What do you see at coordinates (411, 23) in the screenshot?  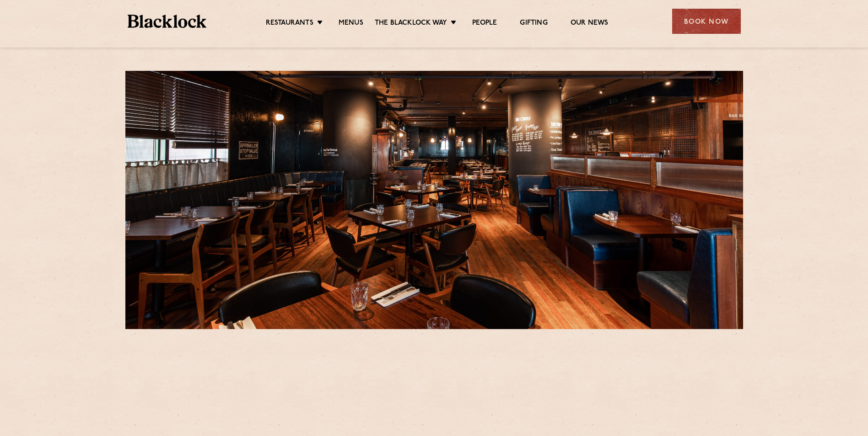 I see `a: The Blacklock Way` at bounding box center [411, 23].